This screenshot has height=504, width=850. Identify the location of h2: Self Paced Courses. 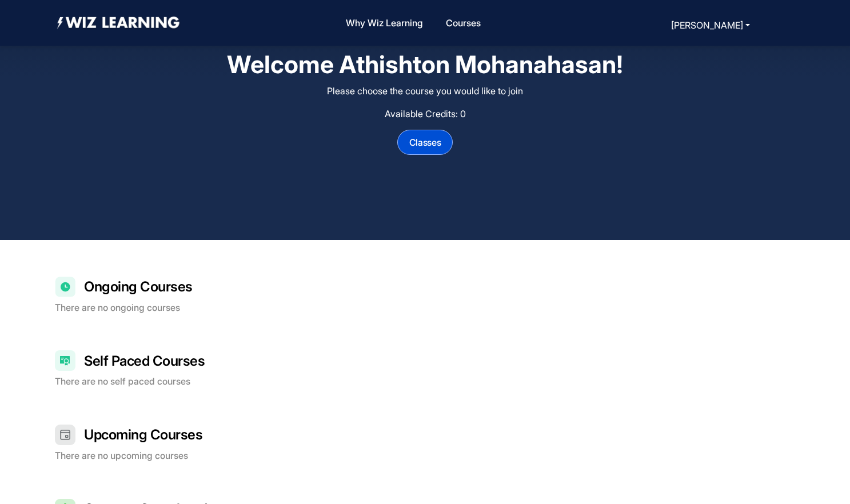
(144, 361).